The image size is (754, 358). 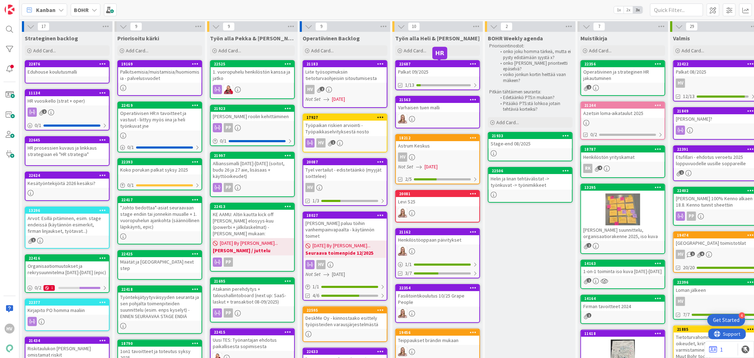 What do you see at coordinates (67, 101) in the screenshot?
I see `div: HR vuosikello (strat + oper)` at bounding box center [67, 101].